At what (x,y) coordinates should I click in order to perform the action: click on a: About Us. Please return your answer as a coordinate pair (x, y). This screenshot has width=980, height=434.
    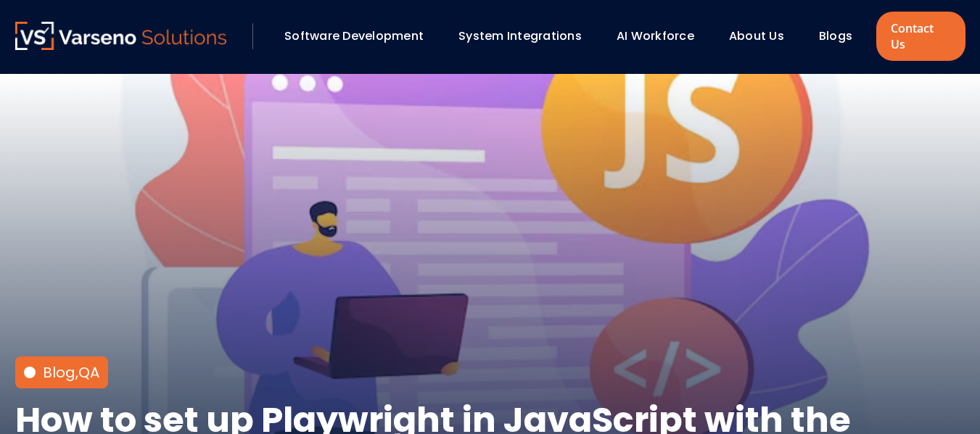
    Looking at the image, I should click on (757, 36).